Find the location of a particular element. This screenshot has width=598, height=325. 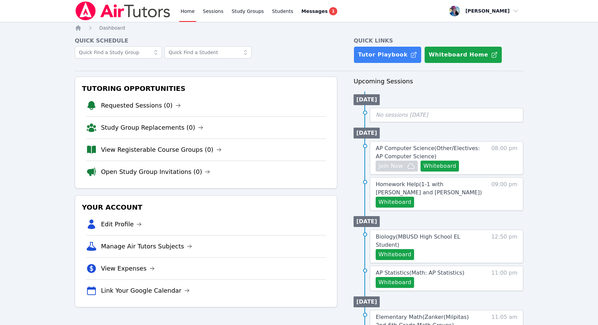

a: View Expenses is located at coordinates (128, 268).